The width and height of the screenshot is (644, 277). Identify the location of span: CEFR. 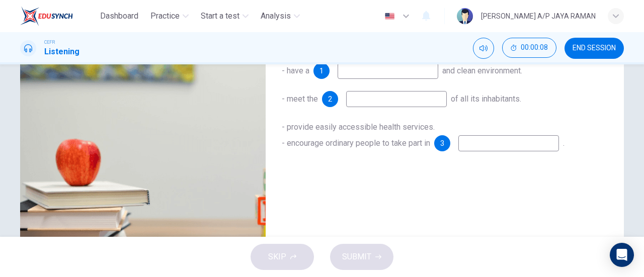
(49, 42).